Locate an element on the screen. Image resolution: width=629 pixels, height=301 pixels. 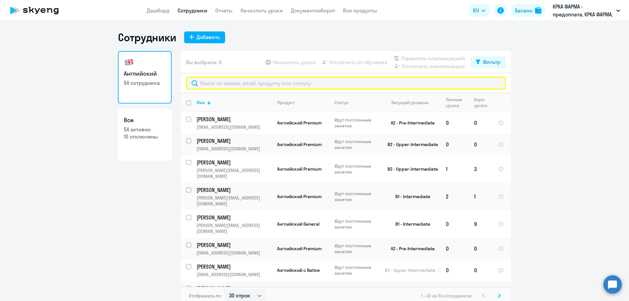
span: RU is located at coordinates (476, 10).